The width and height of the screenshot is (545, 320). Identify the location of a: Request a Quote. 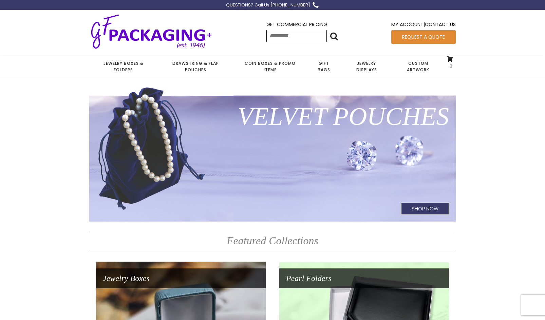
(423, 37).